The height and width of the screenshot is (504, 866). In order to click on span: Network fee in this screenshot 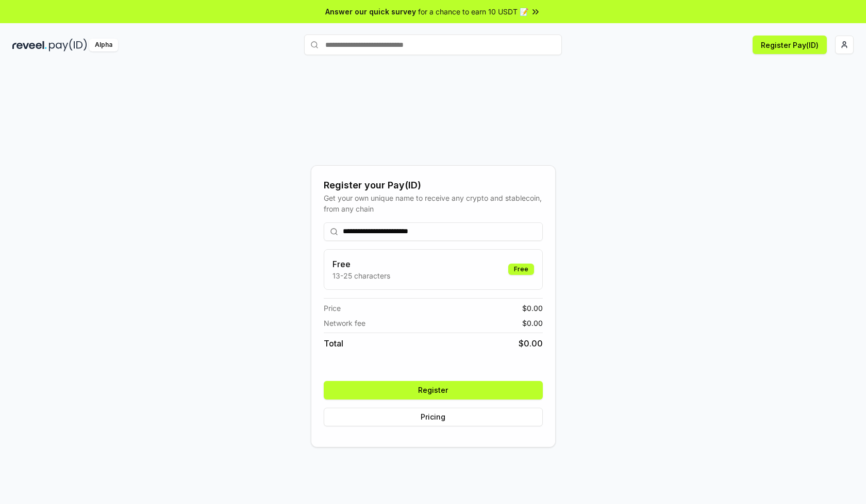, I will do `click(344, 323)`.